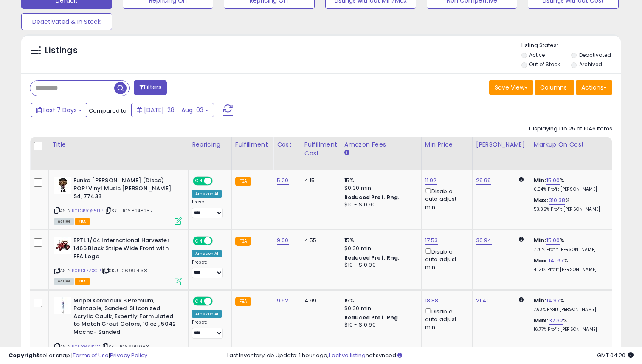 The width and height of the screenshot is (642, 364). Describe the element at coordinates (557, 261) in the screenshot. I see `a: 141.67` at that location.